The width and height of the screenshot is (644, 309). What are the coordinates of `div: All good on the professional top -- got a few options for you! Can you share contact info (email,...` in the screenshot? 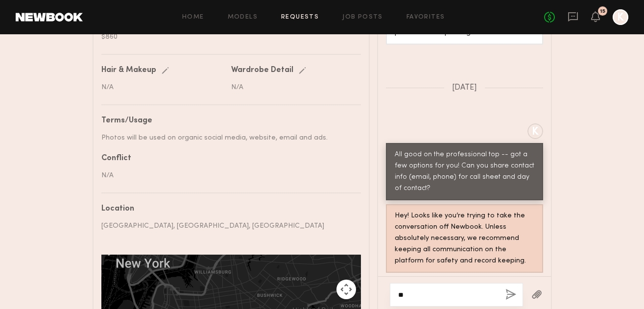 It's located at (464, 172).